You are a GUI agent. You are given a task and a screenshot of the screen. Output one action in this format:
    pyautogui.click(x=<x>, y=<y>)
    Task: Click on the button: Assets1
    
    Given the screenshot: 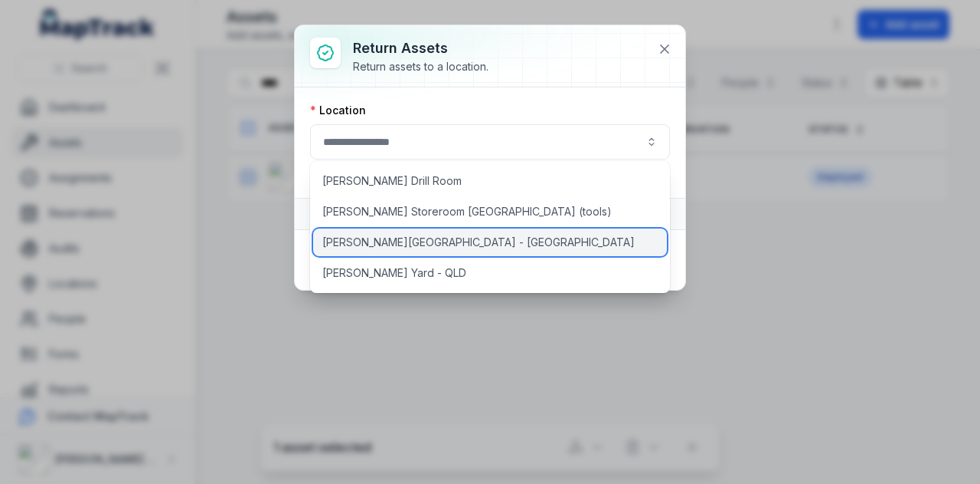 What is the action you would take?
    pyautogui.click(x=490, y=214)
    